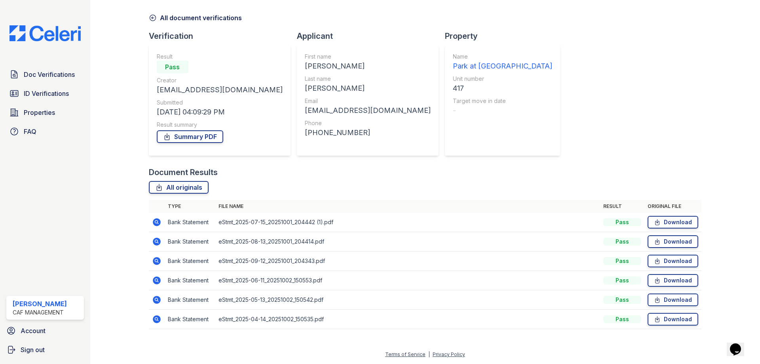  I want to click on button: Sign out, so click(45, 349).